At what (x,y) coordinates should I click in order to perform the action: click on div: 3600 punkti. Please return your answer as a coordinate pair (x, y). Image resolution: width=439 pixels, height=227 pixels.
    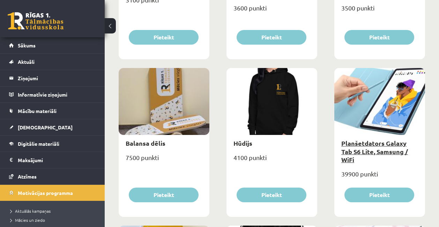
    Looking at the image, I should click on (272, 11).